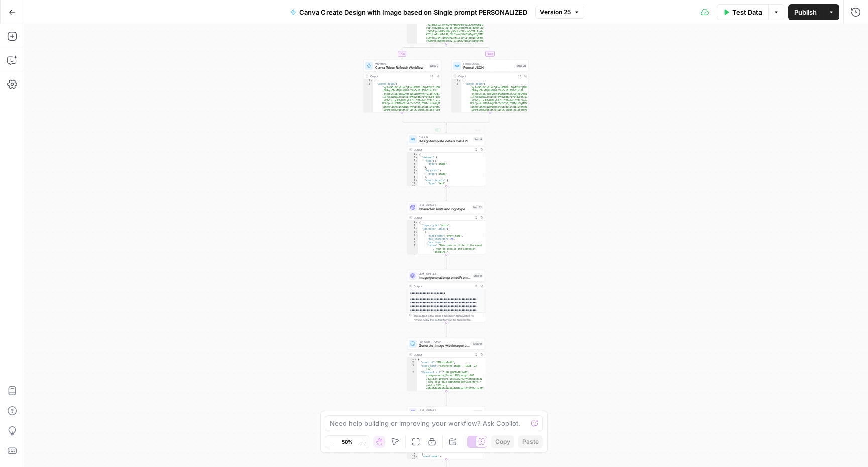 This screenshot has width=868, height=467. Describe the element at coordinates (560, 12) in the screenshot. I see `button: Version 25` at that location.